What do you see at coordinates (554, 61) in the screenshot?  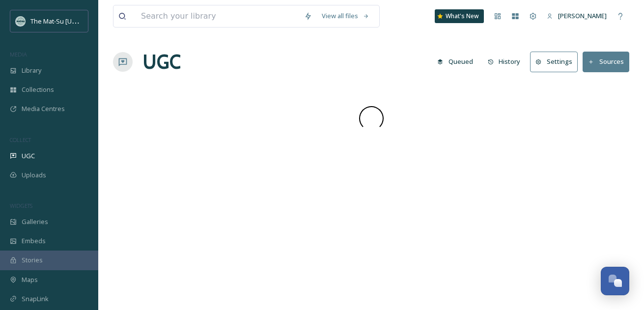 I see `button: Settings` at bounding box center [554, 61].